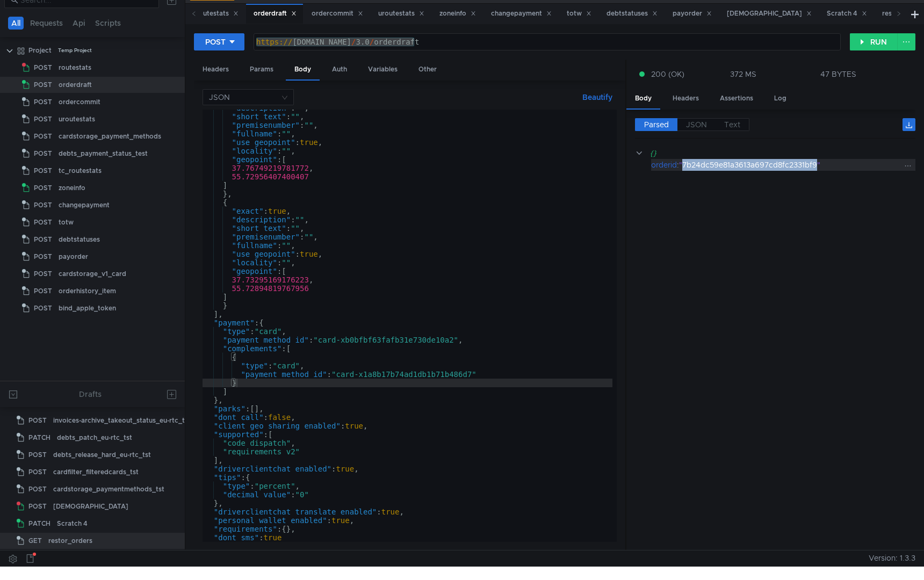 The height and width of the screenshot is (580, 924). I want to click on div: tc_routestats, so click(80, 171).